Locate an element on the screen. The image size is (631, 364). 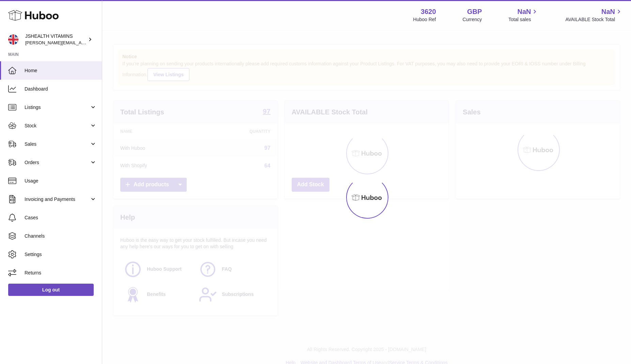
span: AVAILABLE Stock Total is located at coordinates (594, 20).